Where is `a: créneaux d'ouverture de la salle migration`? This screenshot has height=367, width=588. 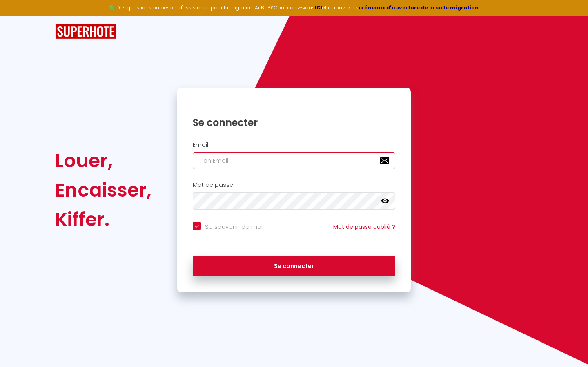
a: créneaux d'ouverture de la salle migration is located at coordinates (418, 7).